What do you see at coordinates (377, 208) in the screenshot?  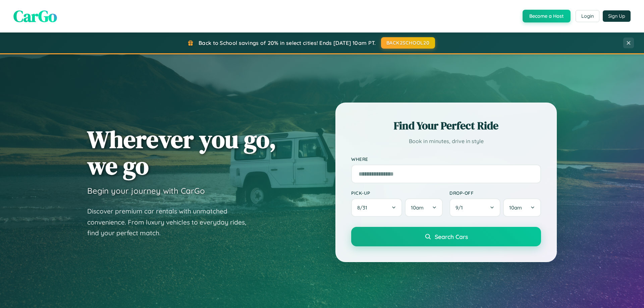 I see `button: 8/31` at bounding box center [377, 208].